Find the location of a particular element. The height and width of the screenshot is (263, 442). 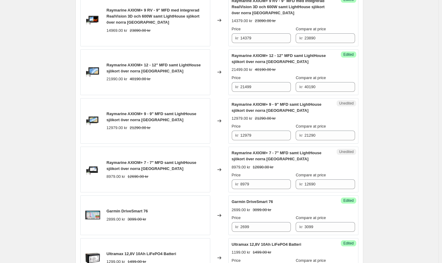

img: Raymarine_3_sonarstore_51cdea77-c12e-4bdf-815a-557ea2396ca7_80x.webp is located at coordinates (93, 72).